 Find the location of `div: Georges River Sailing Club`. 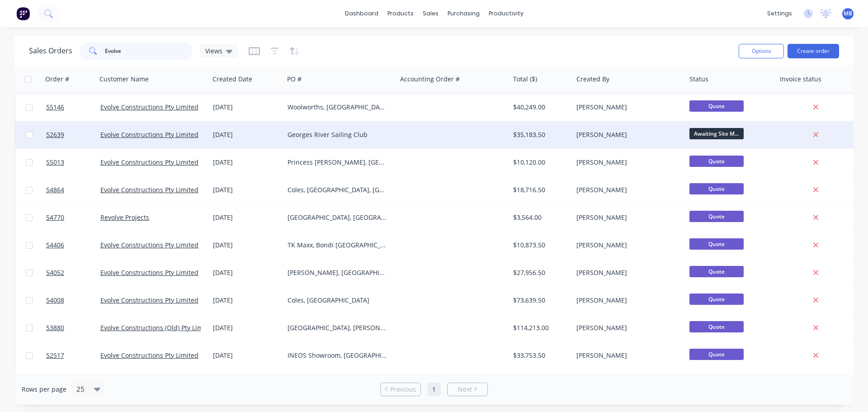

div: Georges River Sailing Club is located at coordinates (338, 135).